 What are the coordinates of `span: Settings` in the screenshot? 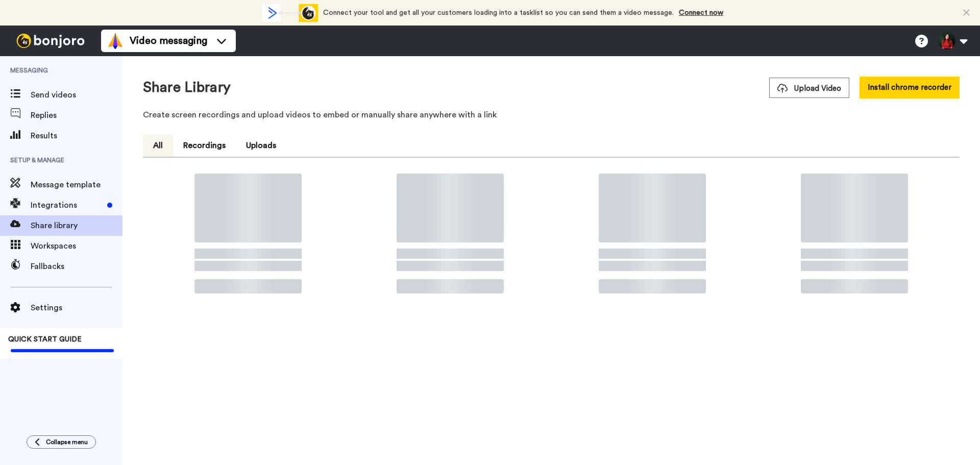 It's located at (76, 308).